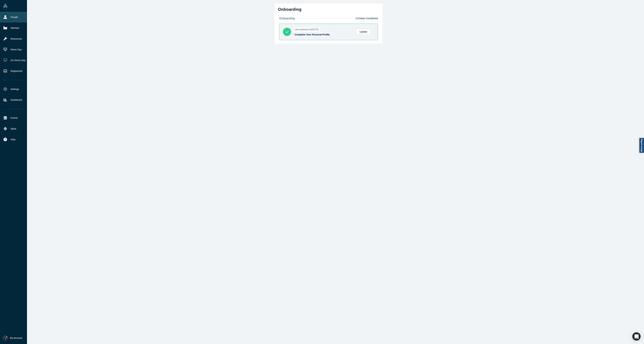 The image size is (644, 344). Describe the element at coordinates (287, 18) in the screenshot. I see `strong: onboarding` at that location.